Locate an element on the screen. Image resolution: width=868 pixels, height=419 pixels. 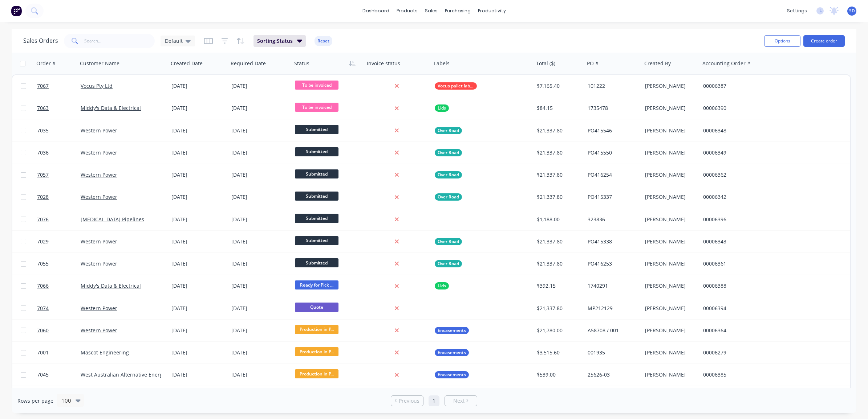
span: Rows per page is located at coordinates (35, 401).